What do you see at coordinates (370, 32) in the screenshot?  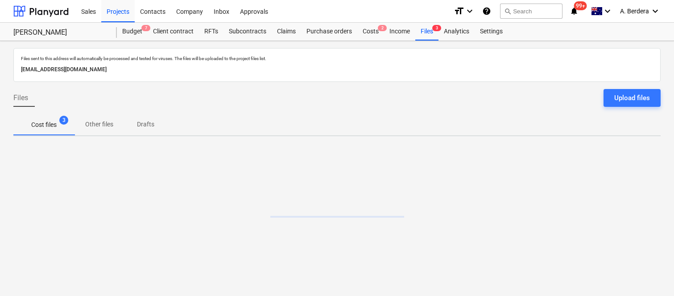 I see `div: Costs` at bounding box center [370, 32].